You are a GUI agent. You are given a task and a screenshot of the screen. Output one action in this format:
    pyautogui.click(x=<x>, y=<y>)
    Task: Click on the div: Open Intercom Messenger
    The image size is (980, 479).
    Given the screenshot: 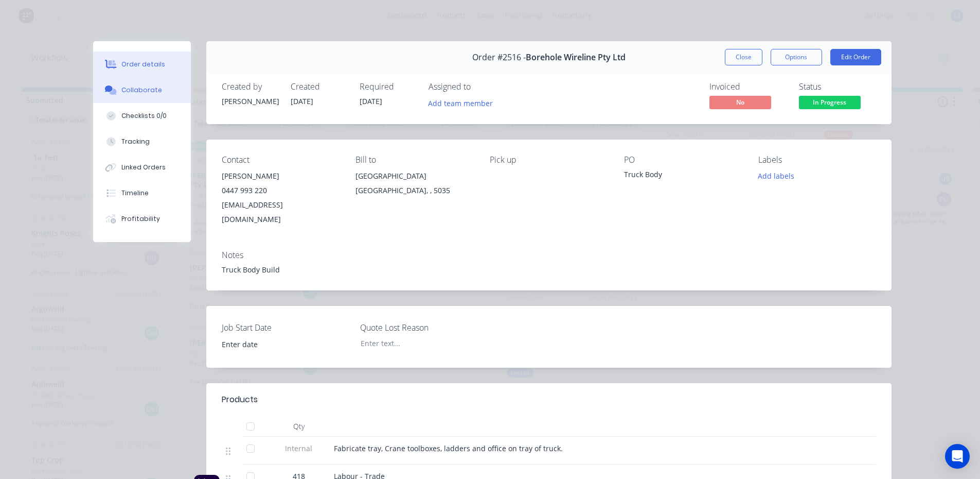 What is the action you would take?
    pyautogui.click(x=957, y=456)
    